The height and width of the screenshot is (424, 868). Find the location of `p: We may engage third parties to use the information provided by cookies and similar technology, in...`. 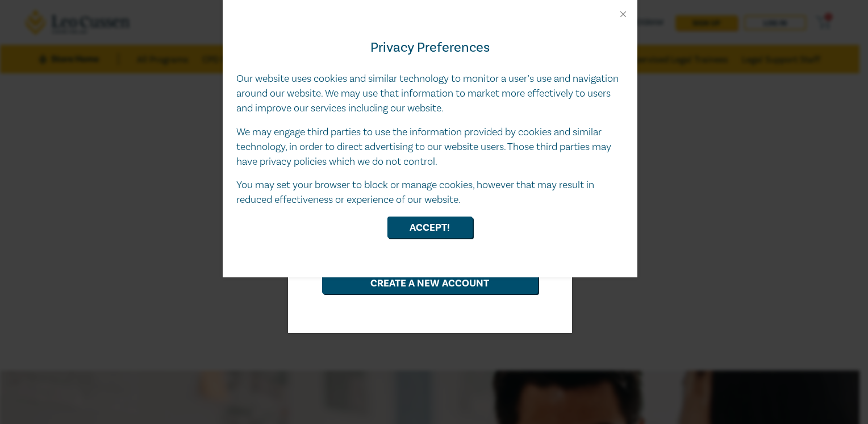

p: We may engage third parties to use the information provided by cookies and similar technology, in... is located at coordinates (430, 147).